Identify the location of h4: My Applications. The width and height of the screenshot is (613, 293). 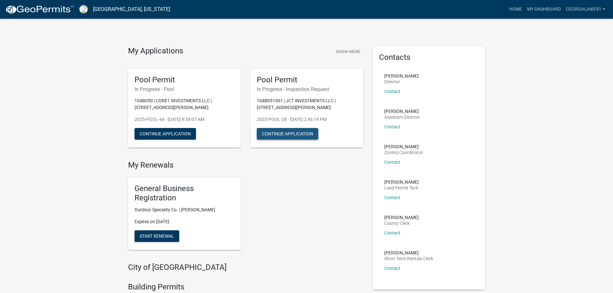
(155, 51).